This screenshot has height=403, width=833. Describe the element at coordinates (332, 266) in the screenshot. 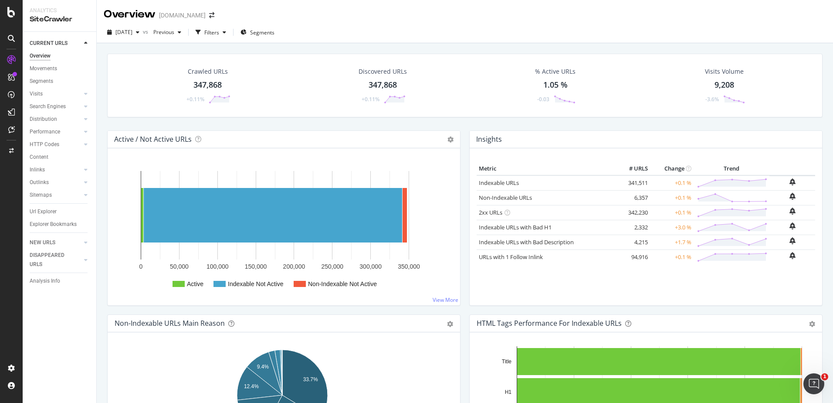

I see `text: 250,000` at that location.